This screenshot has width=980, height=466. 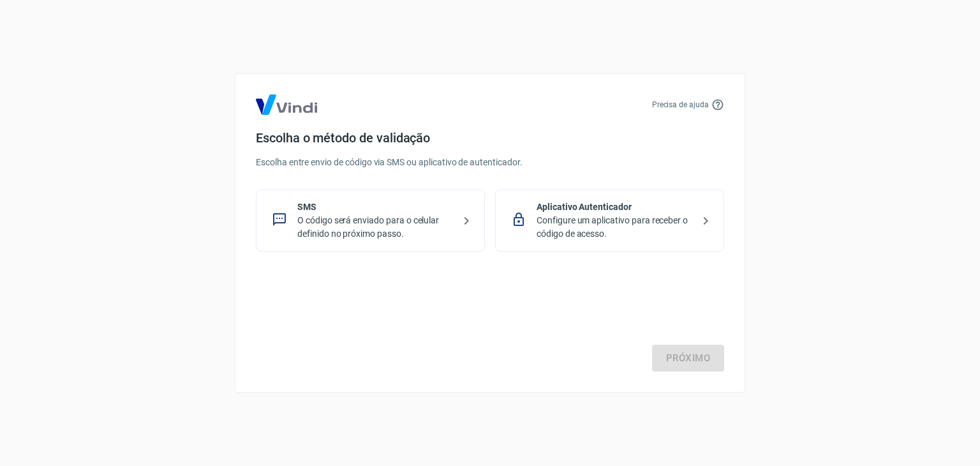 I want to click on p: O código será enviado para o celular definido no próximo passo., so click(x=375, y=228).